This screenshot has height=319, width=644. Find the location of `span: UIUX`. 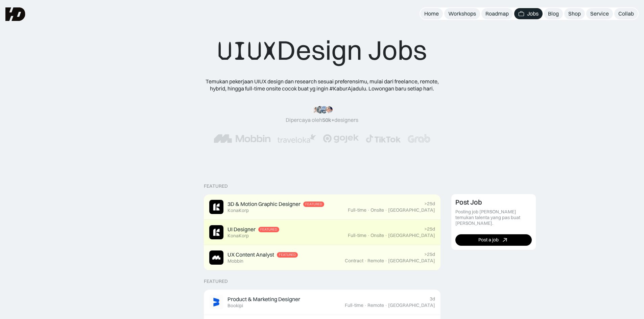

span: UIUX is located at coordinates (247, 51).